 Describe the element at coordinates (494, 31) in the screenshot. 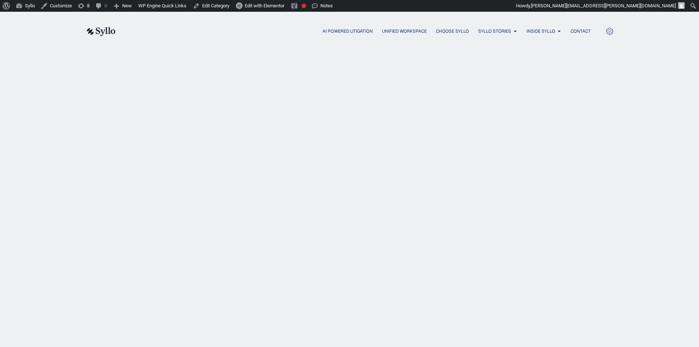

I see `a: Syllo Stories` at that location.